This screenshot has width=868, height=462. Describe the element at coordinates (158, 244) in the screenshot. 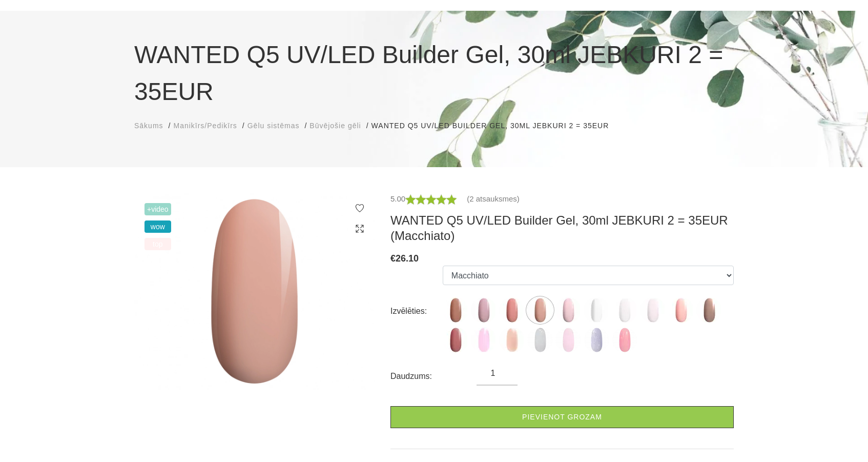

I see `span: top` at that location.